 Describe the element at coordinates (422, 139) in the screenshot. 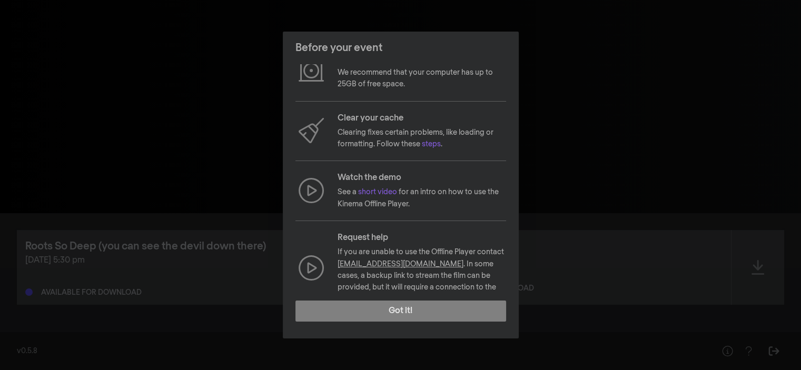

I see `p: Clearing fixes certain problems, like loading or formatting. Follow these .` at that location.